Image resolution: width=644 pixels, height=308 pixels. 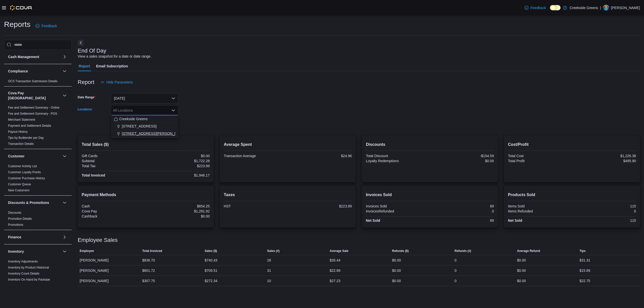 What do you see at coordinates (93, 175) in the screenshot?
I see `strong: Total Invoiced` at bounding box center [93, 175].